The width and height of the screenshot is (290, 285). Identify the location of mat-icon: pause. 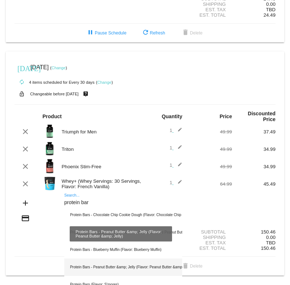
(90, 33).